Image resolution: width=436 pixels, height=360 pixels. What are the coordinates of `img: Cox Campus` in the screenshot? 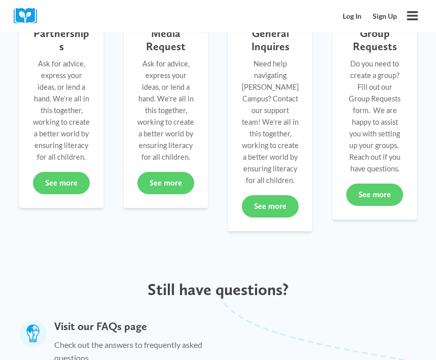 It's located at (29, 16).